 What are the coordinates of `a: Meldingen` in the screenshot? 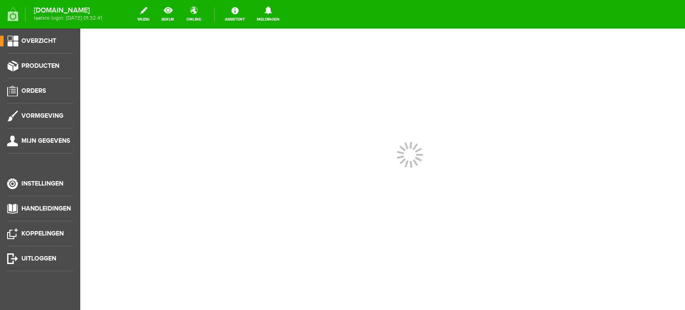 It's located at (268, 14).